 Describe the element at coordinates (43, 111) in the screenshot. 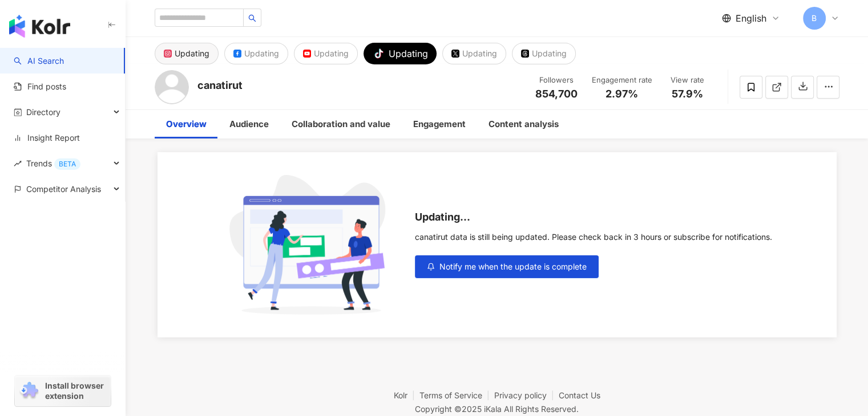

I see `span: Directory` at that location.